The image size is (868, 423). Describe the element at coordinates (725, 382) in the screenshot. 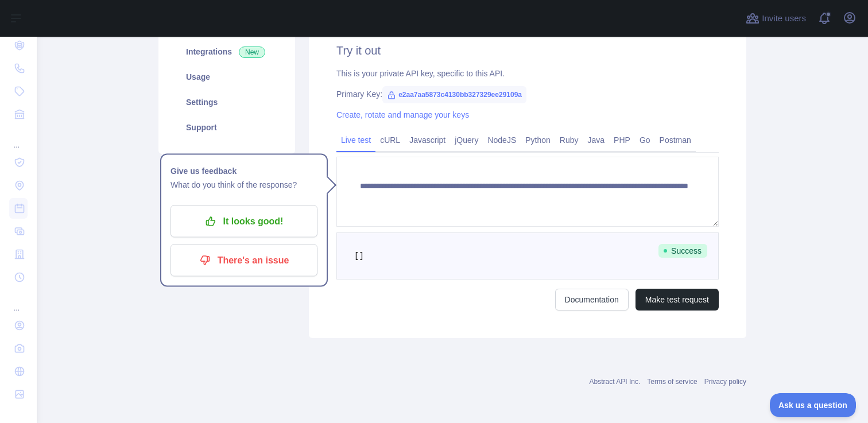

I see `a: Privacy policy` at that location.